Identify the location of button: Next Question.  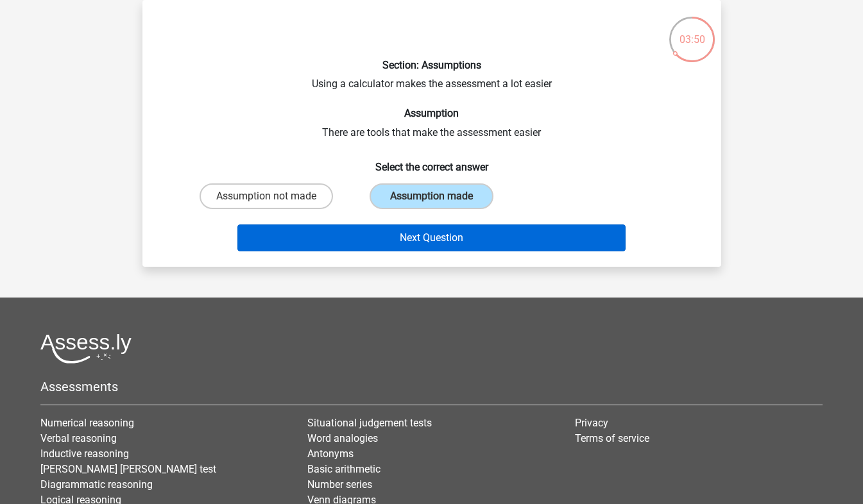
(432, 238).